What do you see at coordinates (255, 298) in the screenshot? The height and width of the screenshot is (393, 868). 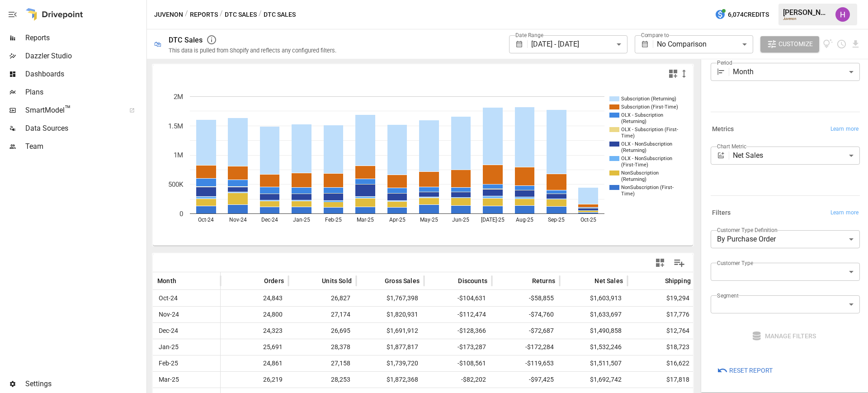 I see `span: 24,843` at bounding box center [255, 298].